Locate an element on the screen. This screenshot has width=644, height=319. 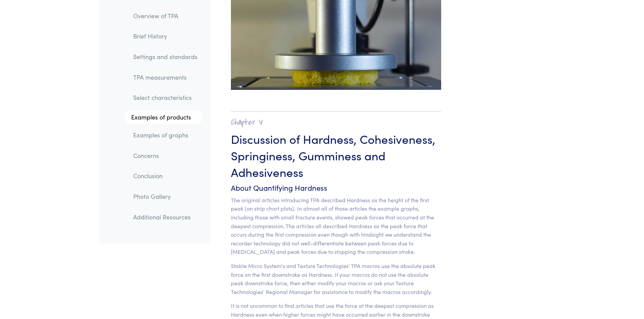
a: Overview of TPA is located at coordinates (165, 16).